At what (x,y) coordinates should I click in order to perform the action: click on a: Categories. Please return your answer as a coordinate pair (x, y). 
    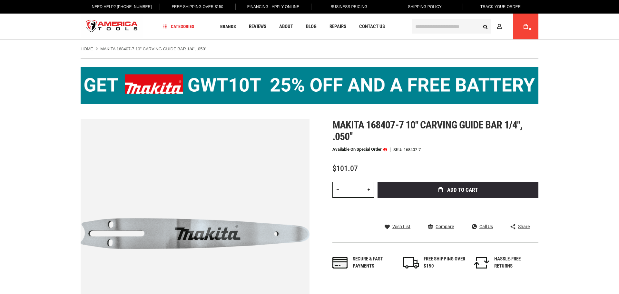
    Looking at the image, I should click on (179, 26).